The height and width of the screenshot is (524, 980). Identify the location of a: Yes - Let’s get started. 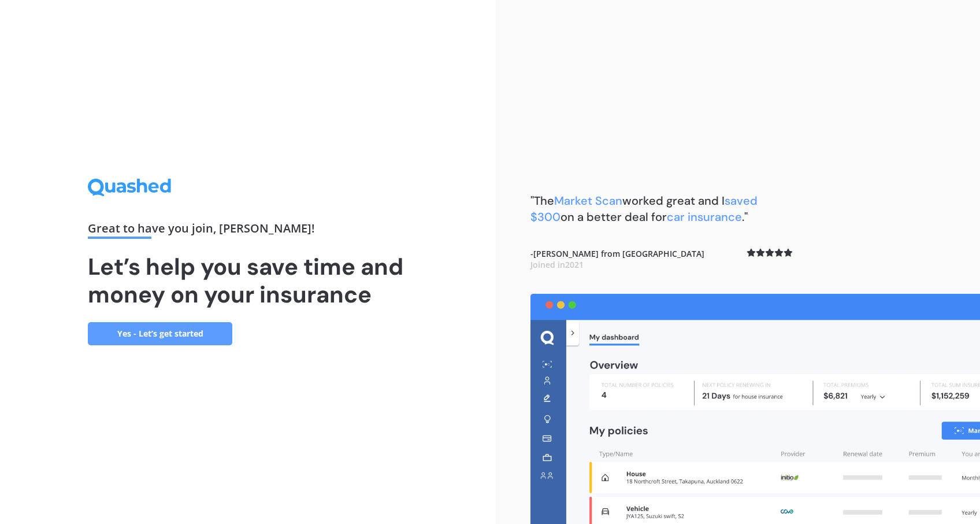
(160, 334).